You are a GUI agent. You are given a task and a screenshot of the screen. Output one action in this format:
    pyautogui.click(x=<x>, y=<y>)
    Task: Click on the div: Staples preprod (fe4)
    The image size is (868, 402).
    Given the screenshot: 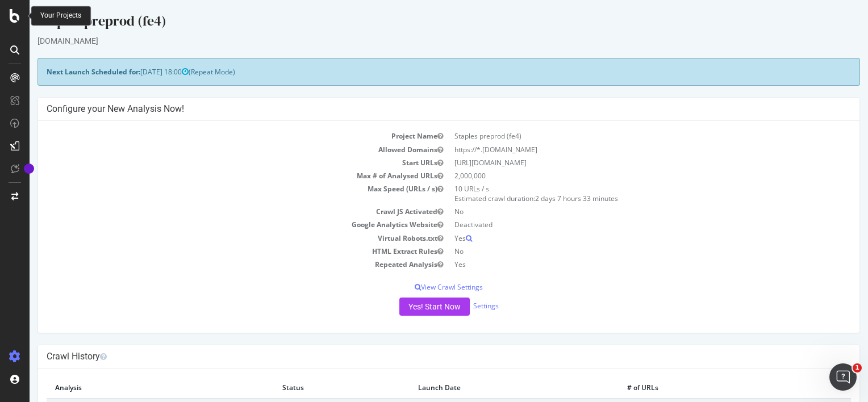 What is the action you would take?
    pyautogui.click(x=419, y=23)
    